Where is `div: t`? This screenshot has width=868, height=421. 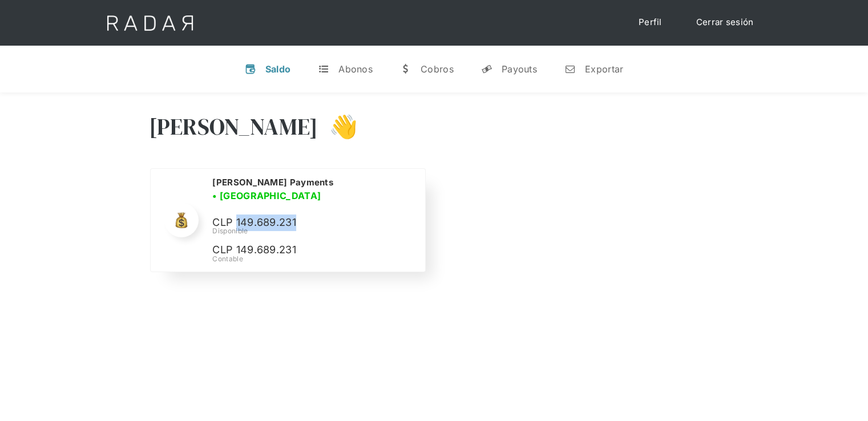
div: t is located at coordinates (323, 69).